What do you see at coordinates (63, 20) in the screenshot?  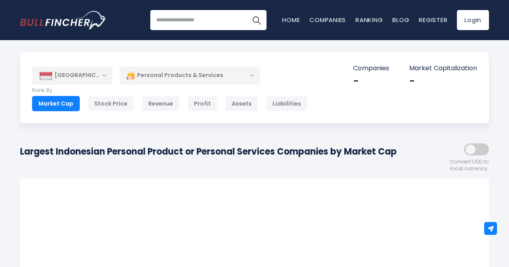 I see `a: Go to homepage` at bounding box center [63, 20].